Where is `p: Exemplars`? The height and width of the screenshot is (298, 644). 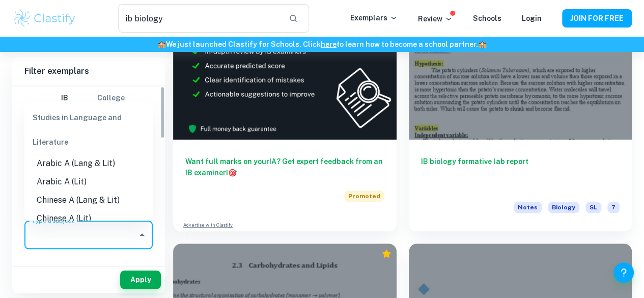 p: Exemplars is located at coordinates (373, 18).